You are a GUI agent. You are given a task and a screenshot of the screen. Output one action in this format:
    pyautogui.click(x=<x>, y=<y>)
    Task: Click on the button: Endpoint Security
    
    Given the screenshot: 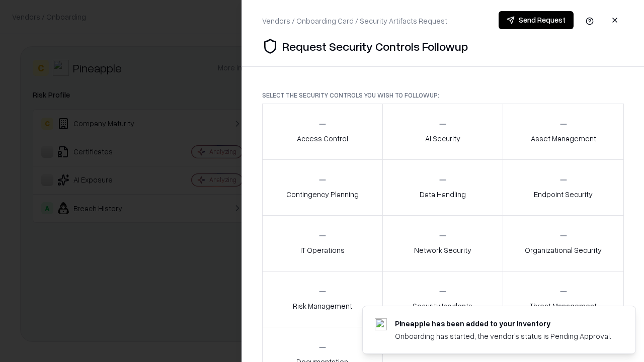 What is the action you would take?
    pyautogui.click(x=563, y=188)
    